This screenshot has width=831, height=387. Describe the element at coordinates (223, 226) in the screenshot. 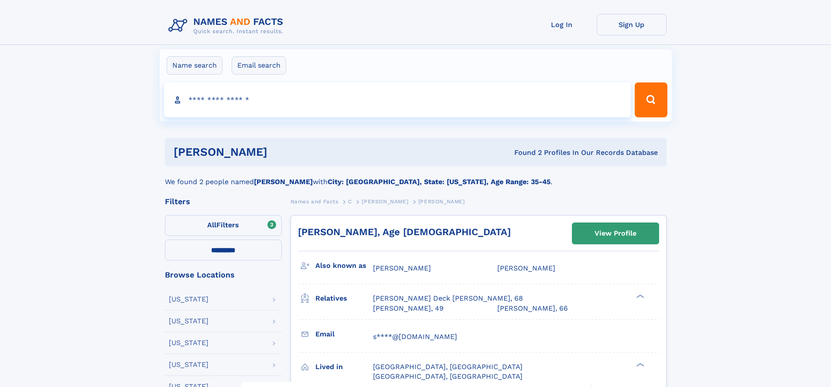

I see `label: Filters` at that location.